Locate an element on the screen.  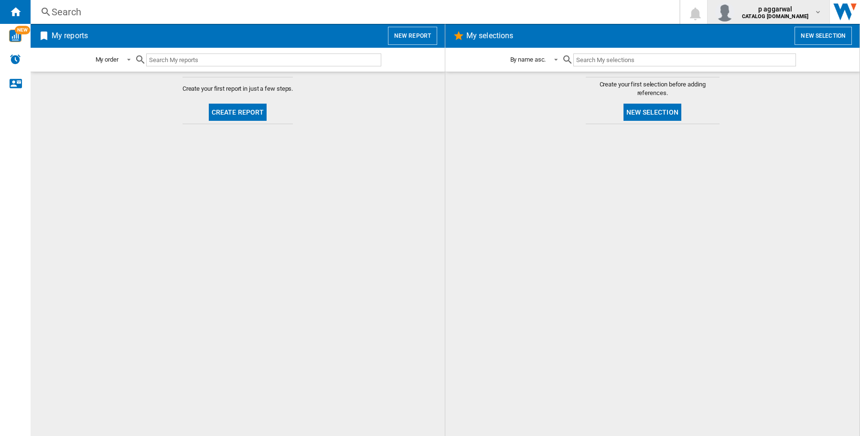
button: New report is located at coordinates (412, 36).